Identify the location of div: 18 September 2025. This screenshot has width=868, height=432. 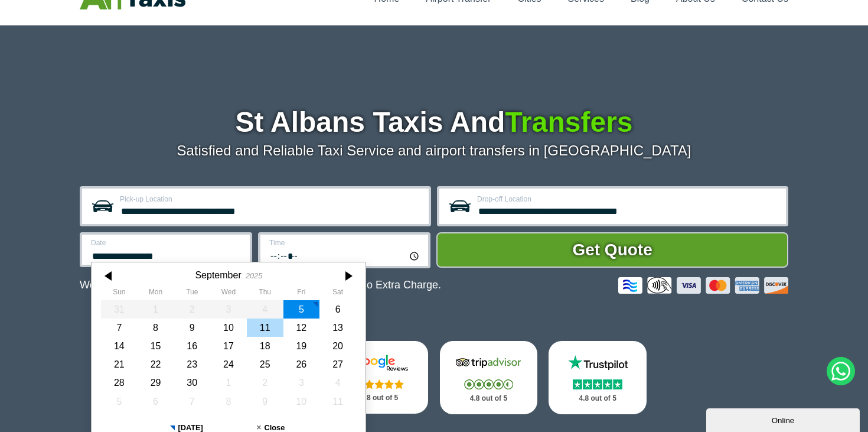
(265, 345).